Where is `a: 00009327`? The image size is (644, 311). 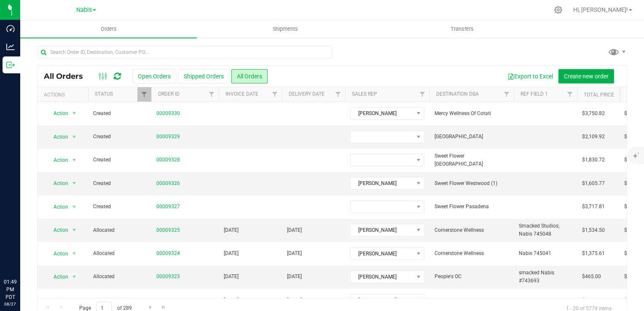 a: 00009327 is located at coordinates (168, 207).